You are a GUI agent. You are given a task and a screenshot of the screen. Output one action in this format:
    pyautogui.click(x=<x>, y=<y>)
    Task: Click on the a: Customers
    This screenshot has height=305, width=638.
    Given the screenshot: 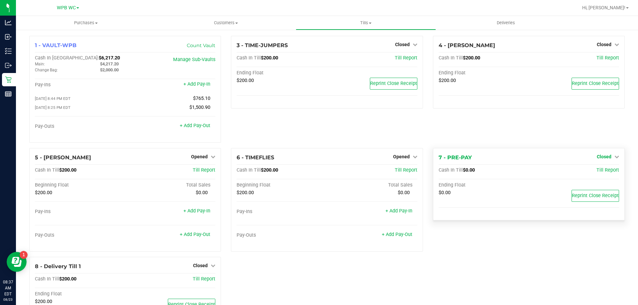 What is the action you would take?
    pyautogui.click(x=226, y=23)
    